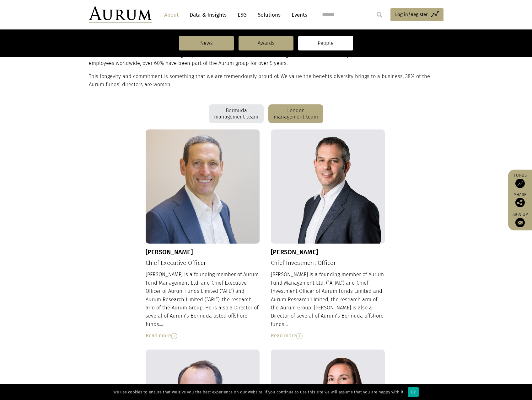 This screenshot has height=400, width=532. What do you see at coordinates (120, 15) in the screenshot?
I see `img: Aurum` at bounding box center [120, 15].